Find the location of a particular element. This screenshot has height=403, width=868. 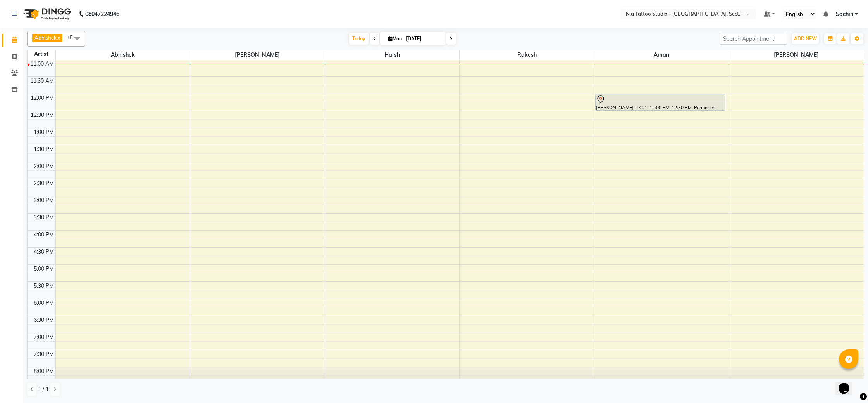

div: 7:00 PM is located at coordinates (44, 337).